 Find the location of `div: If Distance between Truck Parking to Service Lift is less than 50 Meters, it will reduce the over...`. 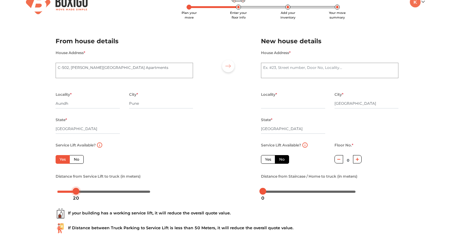

div: If Distance between Truck Parking to Service Lift is less than 50 Meters, it will reduce the over... is located at coordinates (227, 228).